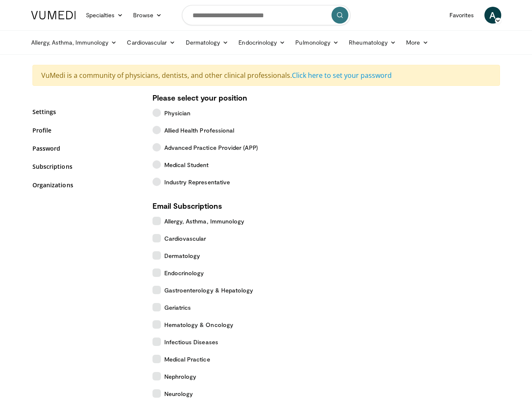 This screenshot has width=532, height=404. Describe the element at coordinates (86, 148) in the screenshot. I see `a: Password` at that location.